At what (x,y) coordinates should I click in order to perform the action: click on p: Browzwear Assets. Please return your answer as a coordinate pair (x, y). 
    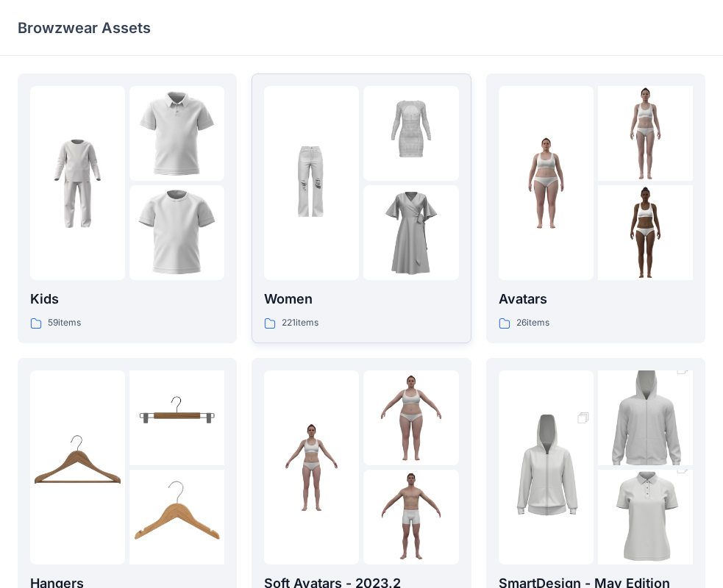
    Looking at the image, I should click on (84, 28).